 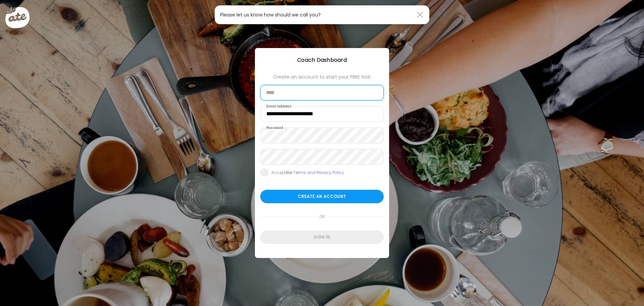 I want to click on div: Coach Dashboard, so click(x=322, y=60).